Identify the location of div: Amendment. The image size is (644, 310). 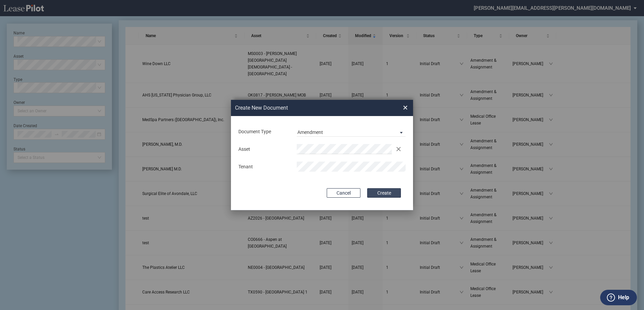
(310, 132).